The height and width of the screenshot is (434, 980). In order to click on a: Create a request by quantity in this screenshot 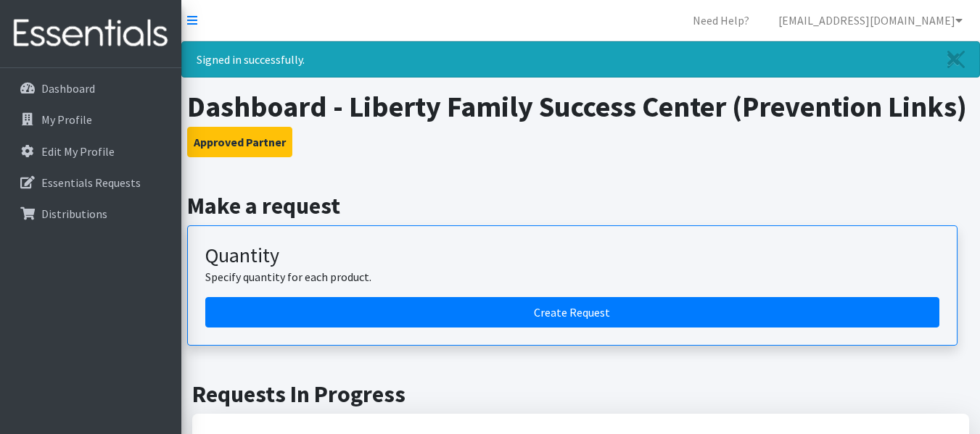, I will do `click(572, 313)`.